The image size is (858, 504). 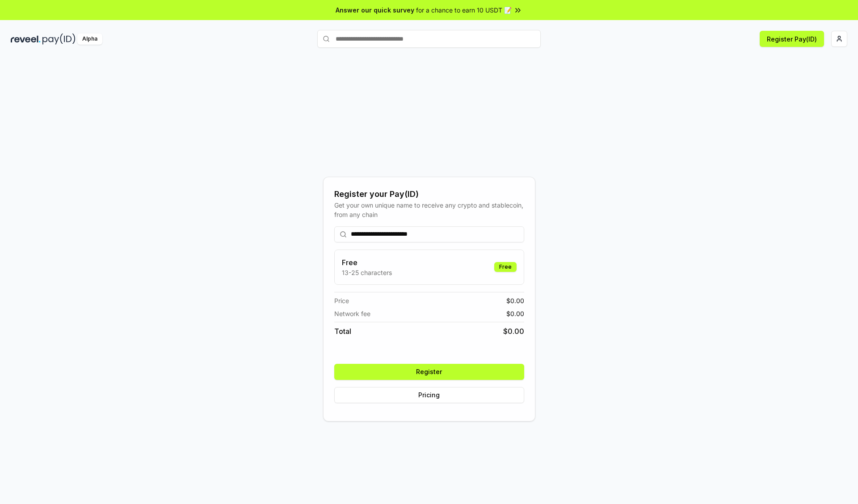 What do you see at coordinates (367, 273) in the screenshot?
I see `p: 13-25 characters` at bounding box center [367, 273].